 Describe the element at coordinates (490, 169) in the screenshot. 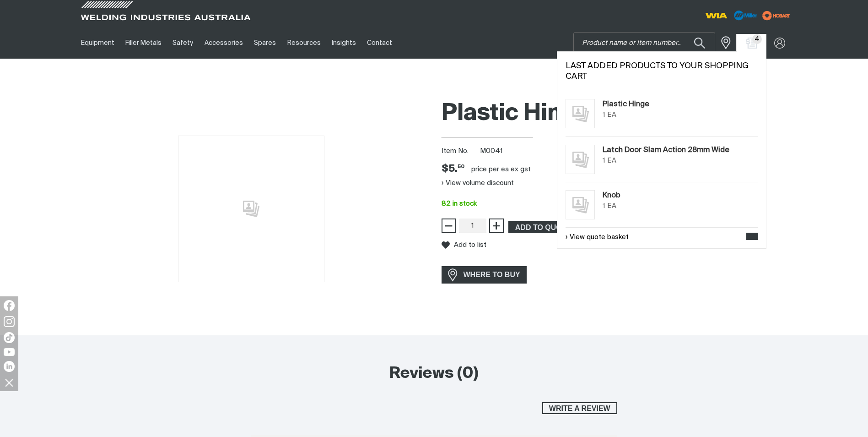

I see `div: price per EA` at that location.